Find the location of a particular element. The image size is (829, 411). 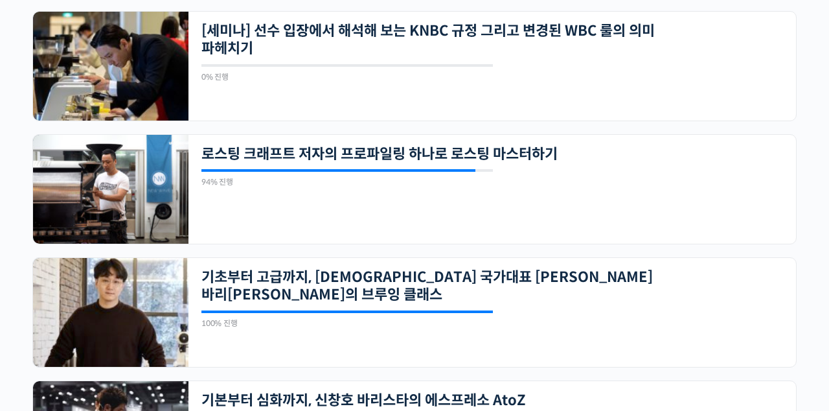

span: 대화 is located at coordinates (126, 328).